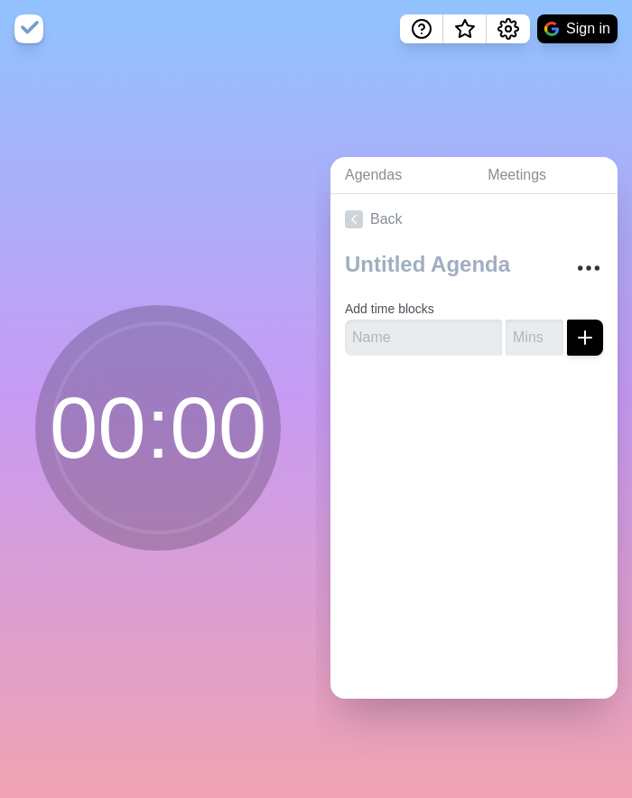 The image size is (632, 798). Describe the element at coordinates (552, 29) in the screenshot. I see `img: google logo` at that location.